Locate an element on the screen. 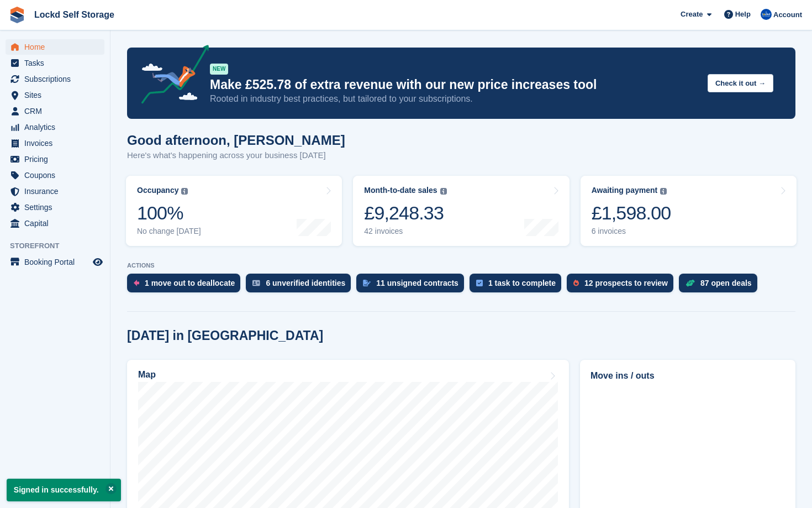 This screenshot has width=812, height=508. span: Create is located at coordinates (692, 14).